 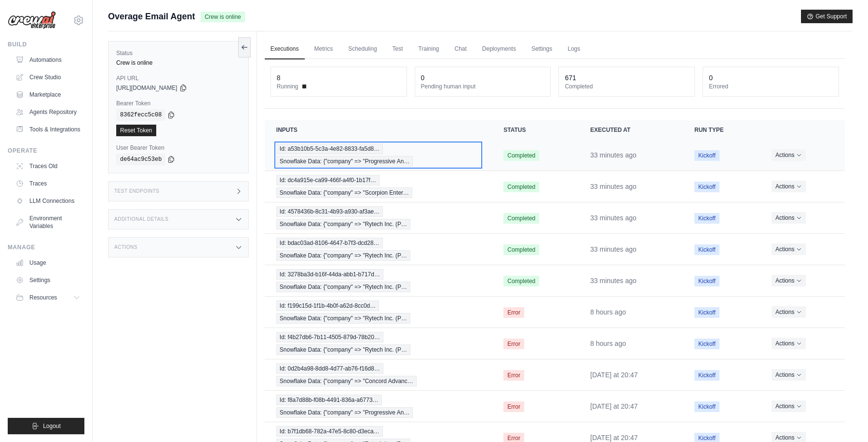 What do you see at coordinates (179, 103) in the screenshot?
I see `label: Bearer Token` at bounding box center [179, 103].